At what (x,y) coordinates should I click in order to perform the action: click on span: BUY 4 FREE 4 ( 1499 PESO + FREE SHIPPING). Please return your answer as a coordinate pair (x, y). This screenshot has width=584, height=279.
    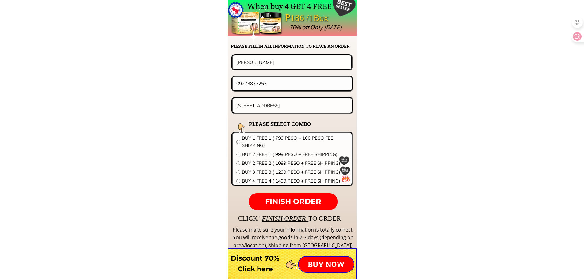
    Looking at the image, I should click on (295, 181).